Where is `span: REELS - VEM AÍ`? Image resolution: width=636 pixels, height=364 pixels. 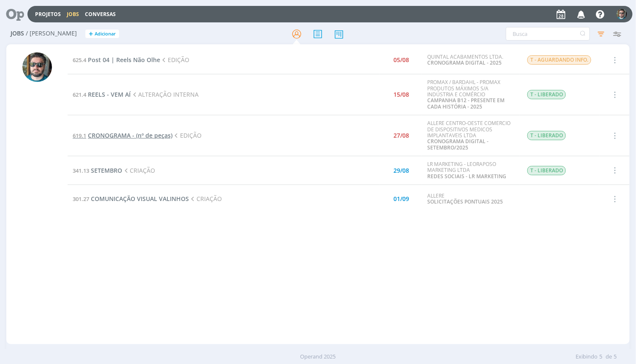
span: REELS - VEM AÍ is located at coordinates (109, 94).